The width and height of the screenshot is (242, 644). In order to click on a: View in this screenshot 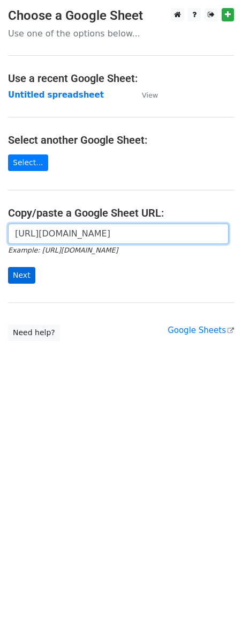, I will do `click(145, 95)`.